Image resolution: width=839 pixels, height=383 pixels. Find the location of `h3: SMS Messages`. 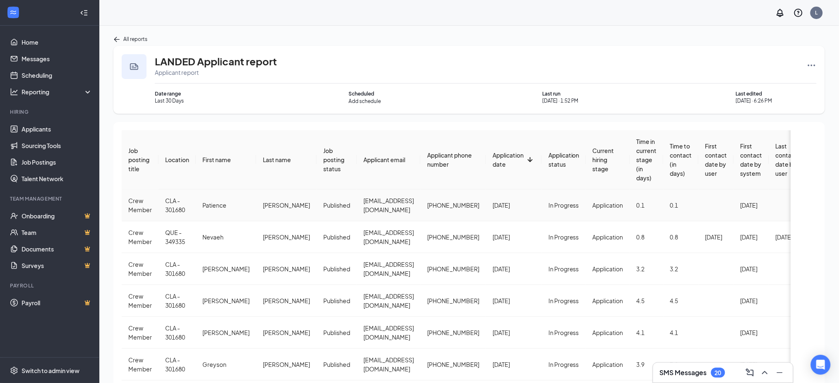

h3: SMS Messages is located at coordinates (683, 373).